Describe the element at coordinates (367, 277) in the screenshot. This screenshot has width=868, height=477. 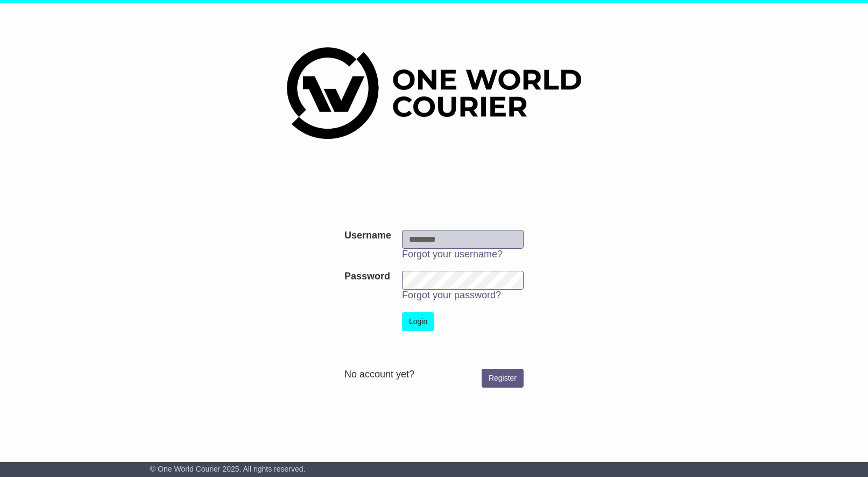
I see `label: Password` at that location.